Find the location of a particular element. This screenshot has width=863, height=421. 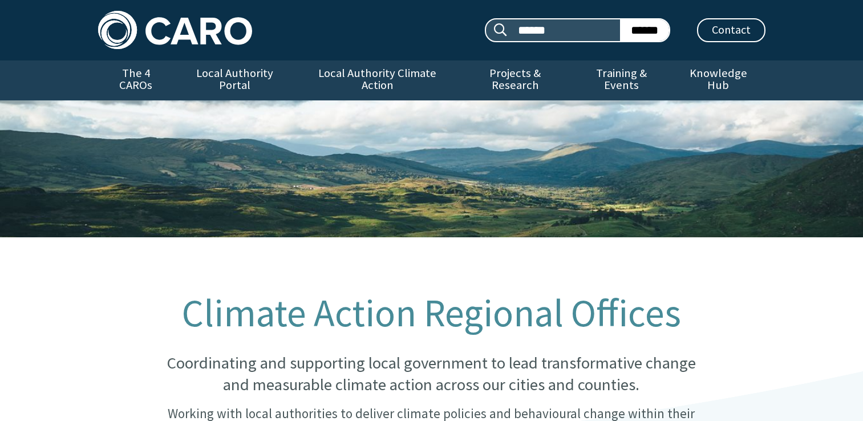

p: Coordinating and supporting local government to lead transformative change and measurable climate... is located at coordinates (431, 374).